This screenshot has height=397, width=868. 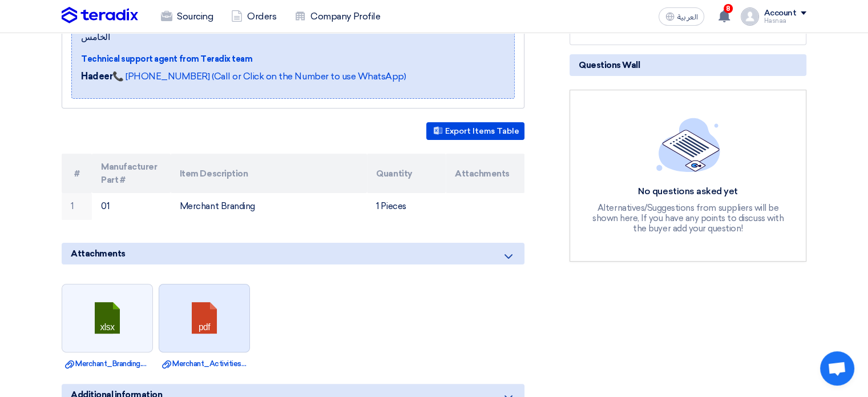 I want to click on td: Merchant Branding, so click(x=268, y=206).